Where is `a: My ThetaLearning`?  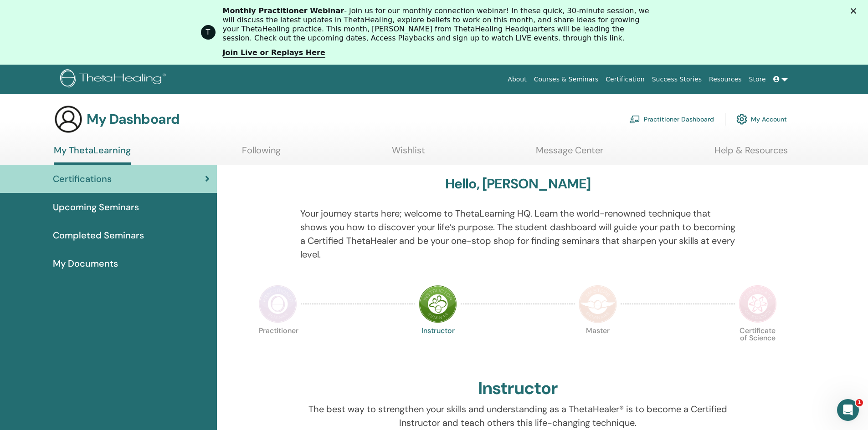 a: My ThetaLearning is located at coordinates (92, 155).